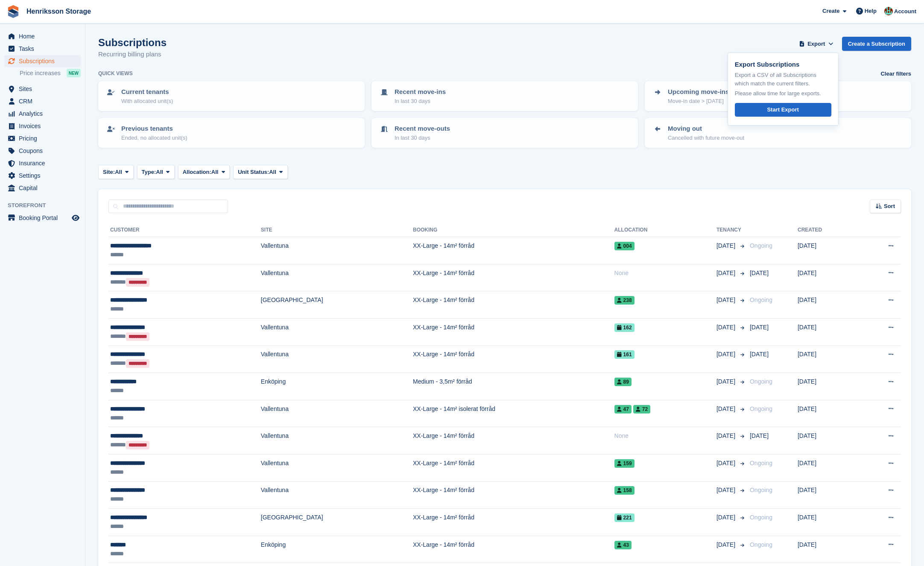 Image resolution: width=924 pixels, height=566 pixels. I want to click on span: Export, so click(816, 44).